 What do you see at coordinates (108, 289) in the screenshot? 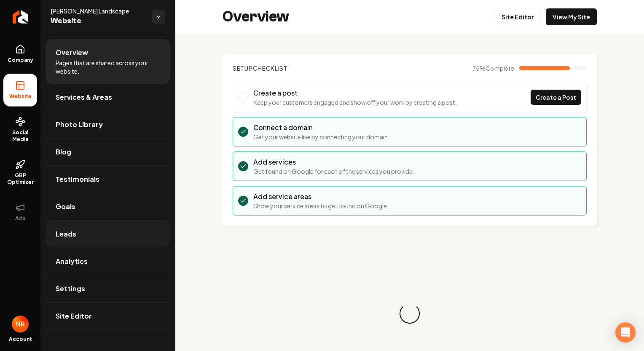
I see `a: Settings` at bounding box center [108, 289].